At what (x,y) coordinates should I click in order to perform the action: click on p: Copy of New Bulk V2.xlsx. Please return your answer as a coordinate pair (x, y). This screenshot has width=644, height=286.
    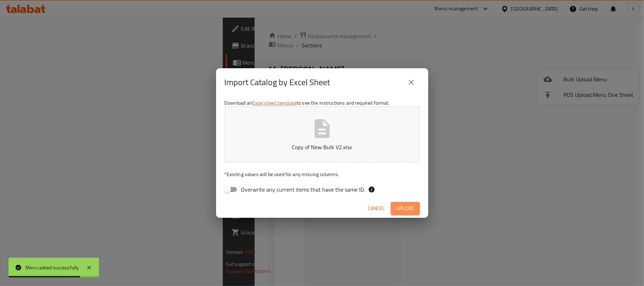
    Looking at the image, I should click on (322, 147).